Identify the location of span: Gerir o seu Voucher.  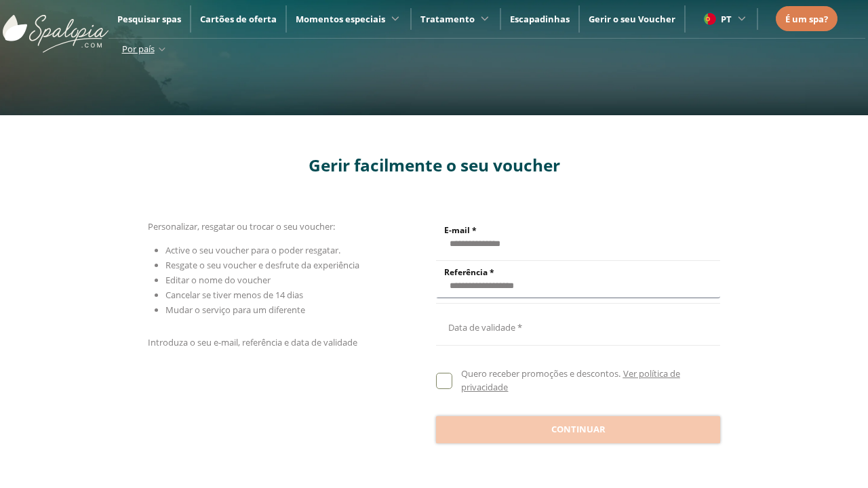
(632, 19).